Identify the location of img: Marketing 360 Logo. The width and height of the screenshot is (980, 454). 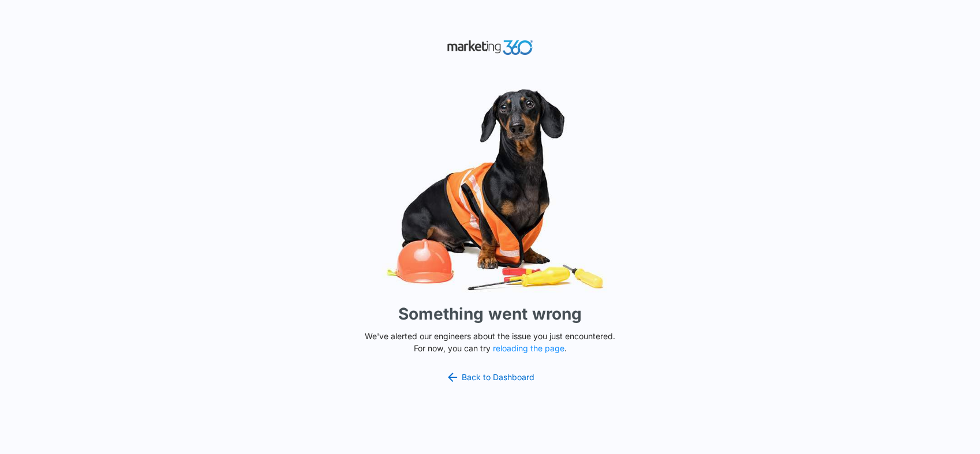
(490, 47).